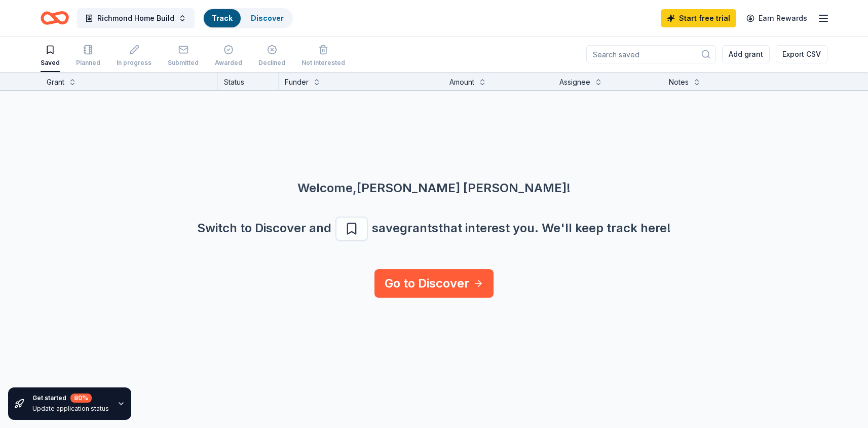 This screenshot has height=428, width=868. What do you see at coordinates (248, 19) in the screenshot?
I see `button: TrackDiscover` at bounding box center [248, 19].